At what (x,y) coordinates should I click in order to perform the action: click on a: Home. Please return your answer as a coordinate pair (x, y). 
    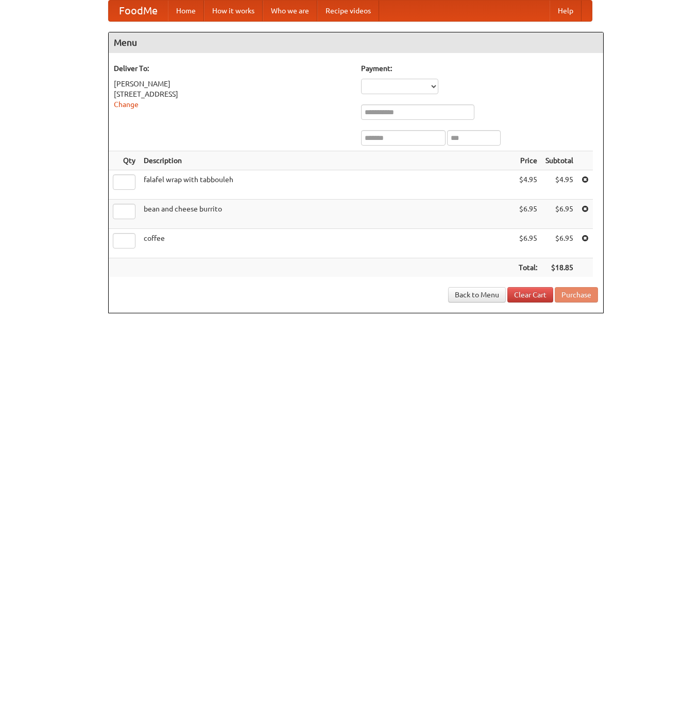
    Looking at the image, I should click on (186, 11).